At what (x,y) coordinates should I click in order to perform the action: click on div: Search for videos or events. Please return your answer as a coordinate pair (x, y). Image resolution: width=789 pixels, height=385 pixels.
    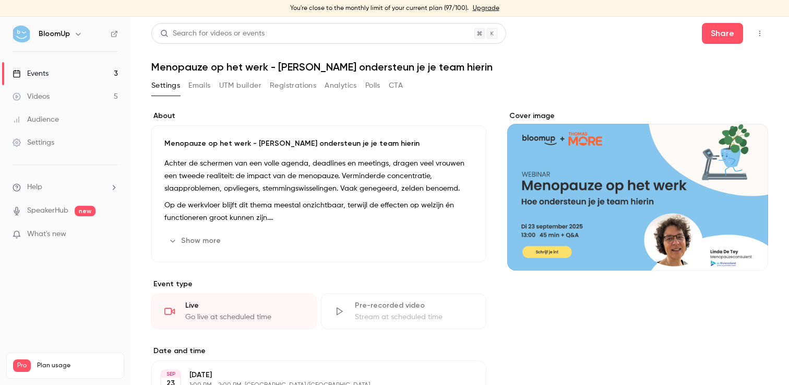
    Looking at the image, I should click on (212, 33).